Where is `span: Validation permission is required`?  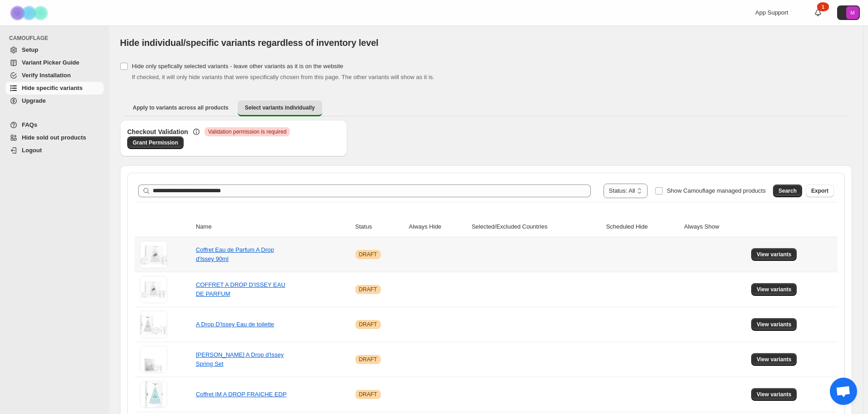
span: Validation permission is required is located at coordinates (248, 132).